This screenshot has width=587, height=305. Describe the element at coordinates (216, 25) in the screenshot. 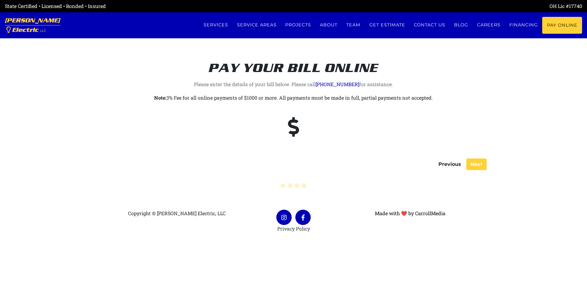

I see `a: Services` at that location.